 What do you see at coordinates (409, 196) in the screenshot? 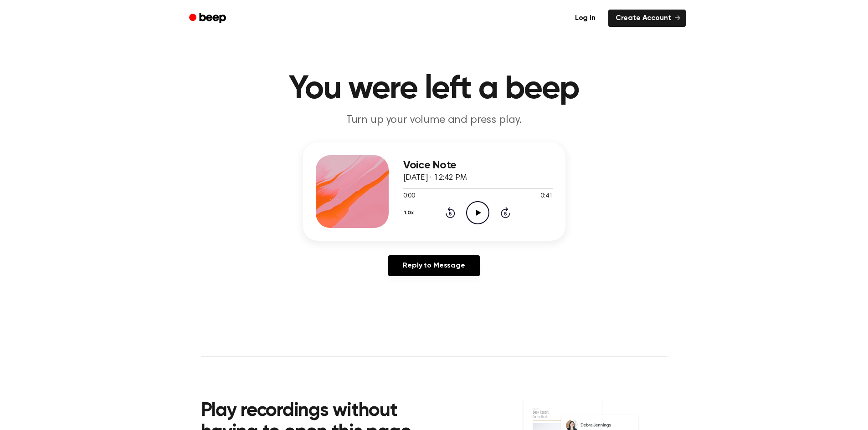
I see `span: 0:00` at bounding box center [409, 196].